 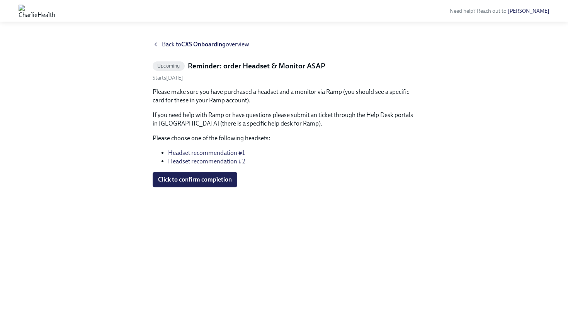 I want to click on a: Headset recommendation #2, so click(x=207, y=161).